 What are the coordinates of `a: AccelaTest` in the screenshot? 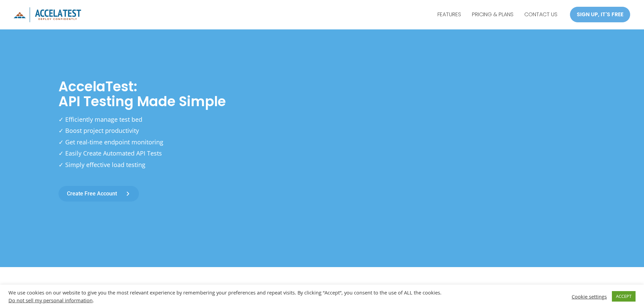 It's located at (47, 14).